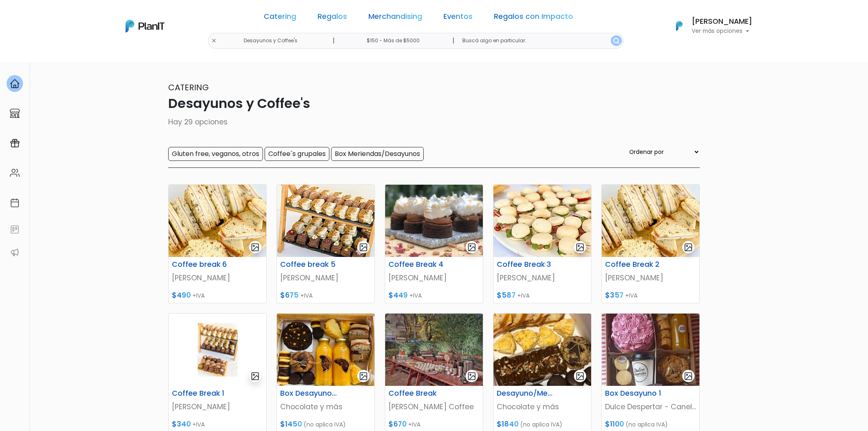 The height and width of the screenshot is (431, 868). I want to click on span: $675, so click(290, 295).